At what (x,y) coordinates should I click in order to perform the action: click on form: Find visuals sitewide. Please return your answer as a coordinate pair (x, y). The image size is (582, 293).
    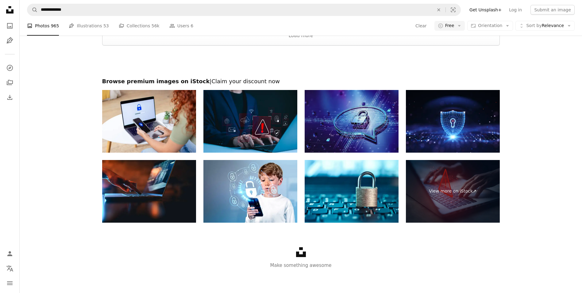
    Looking at the image, I should click on (244, 10).